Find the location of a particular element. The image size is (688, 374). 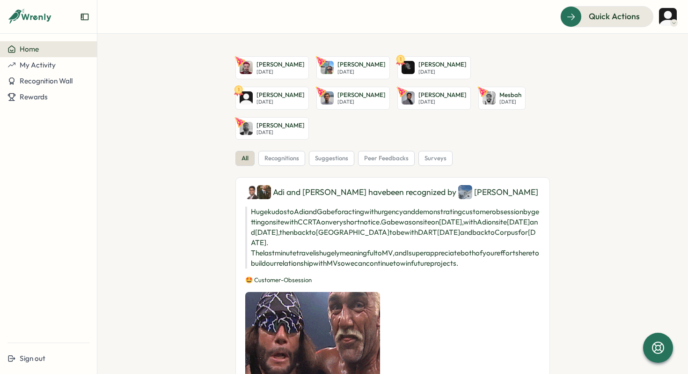

img: Emma Fricker is located at coordinates (466, 192).